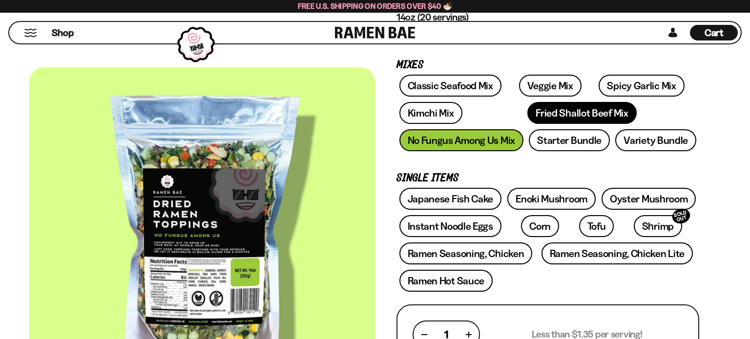  What do you see at coordinates (451, 199) in the screenshot?
I see `a: Japanese Fish Cake` at bounding box center [451, 199].